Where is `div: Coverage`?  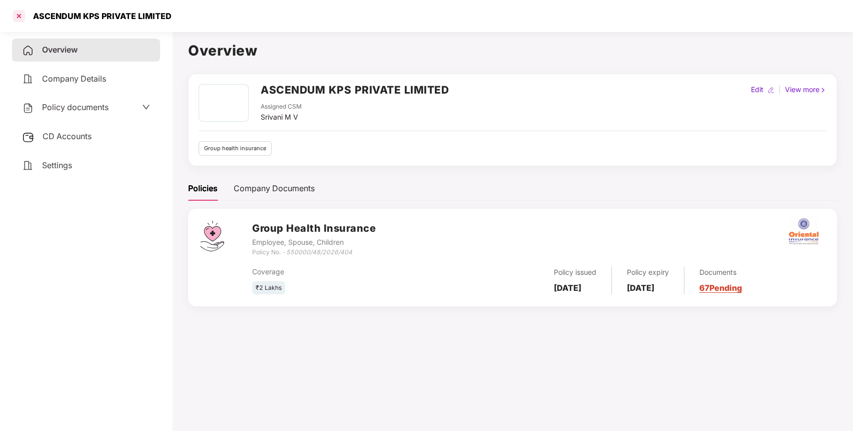
div: Coverage is located at coordinates (348, 272).